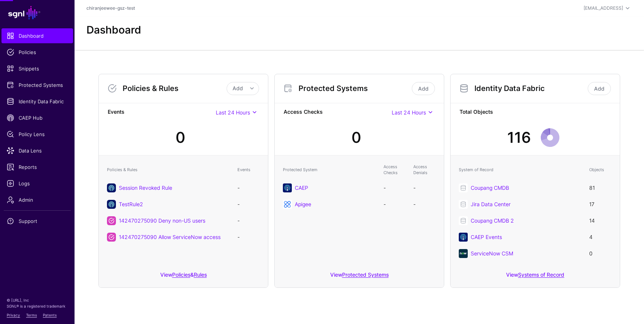  I want to click on a: SGNL, so click(37, 12).